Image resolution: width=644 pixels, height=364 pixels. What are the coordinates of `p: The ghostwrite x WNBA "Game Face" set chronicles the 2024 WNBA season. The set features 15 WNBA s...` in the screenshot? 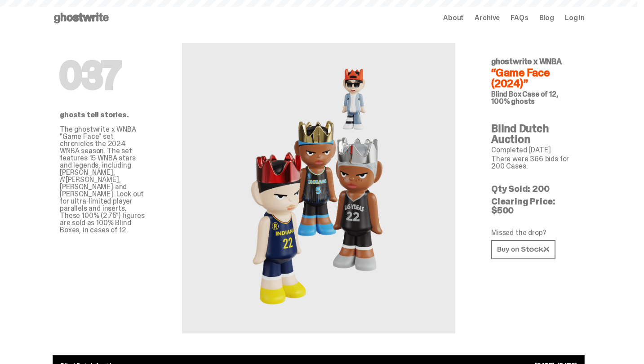 It's located at (103, 180).